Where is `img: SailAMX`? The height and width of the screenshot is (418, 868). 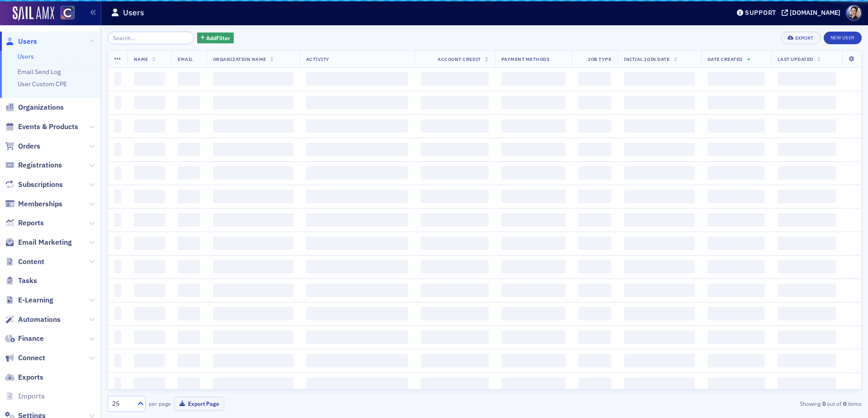
img: SailAMX is located at coordinates (34, 14).